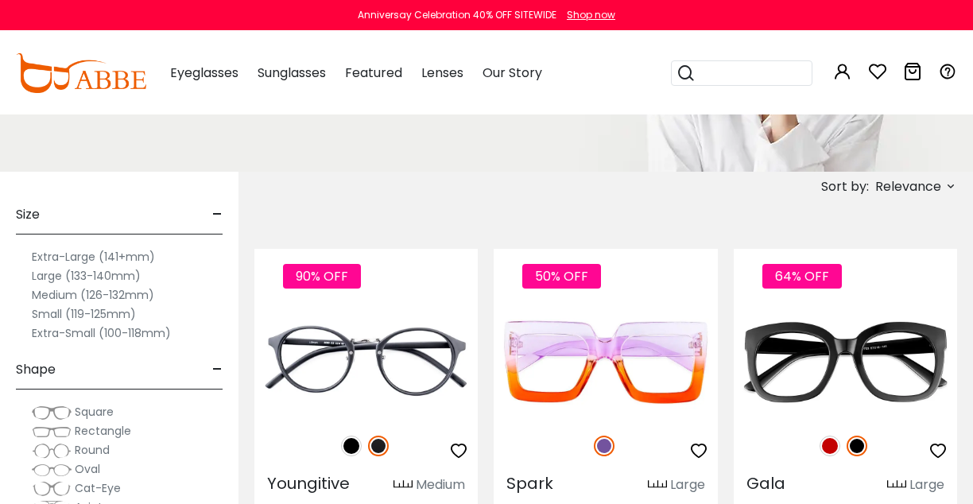 This screenshot has height=504, width=973. What do you see at coordinates (98, 488) in the screenshot?
I see `span: Cat-Eye` at bounding box center [98, 488].